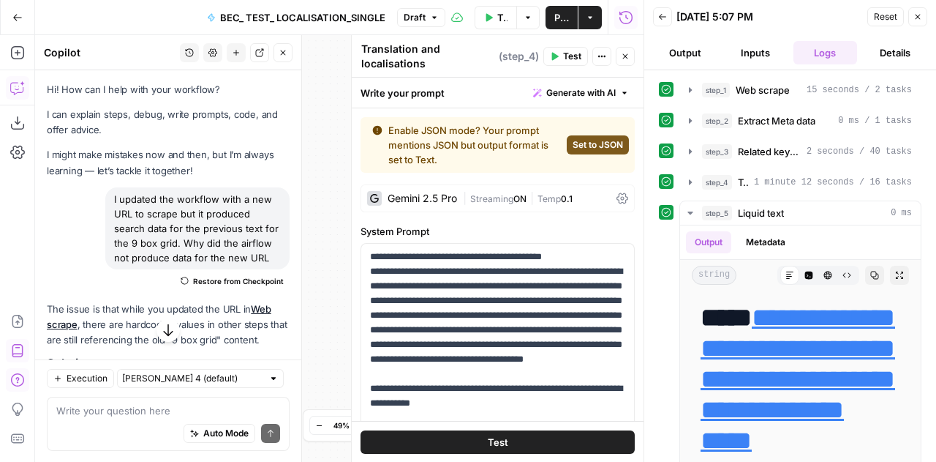  I want to click on button: Metadata, so click(766, 242).